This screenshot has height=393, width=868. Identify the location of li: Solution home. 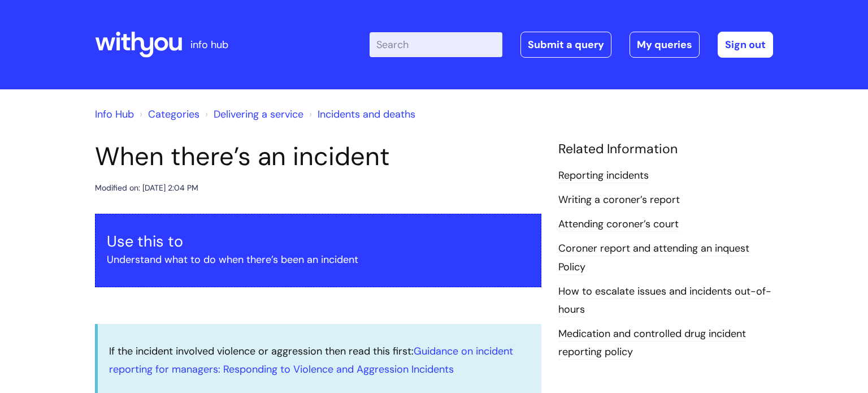
(168, 114).